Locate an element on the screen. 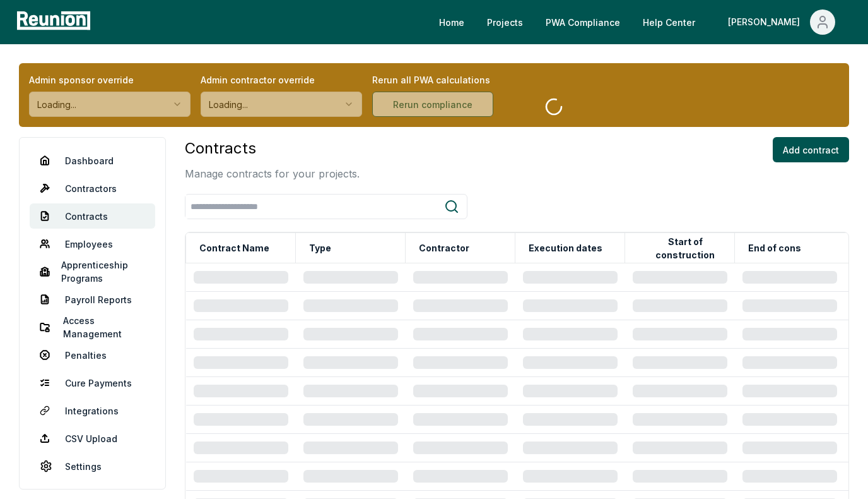 The width and height of the screenshot is (868, 499). button: Start of construction is located at coordinates (685, 248).